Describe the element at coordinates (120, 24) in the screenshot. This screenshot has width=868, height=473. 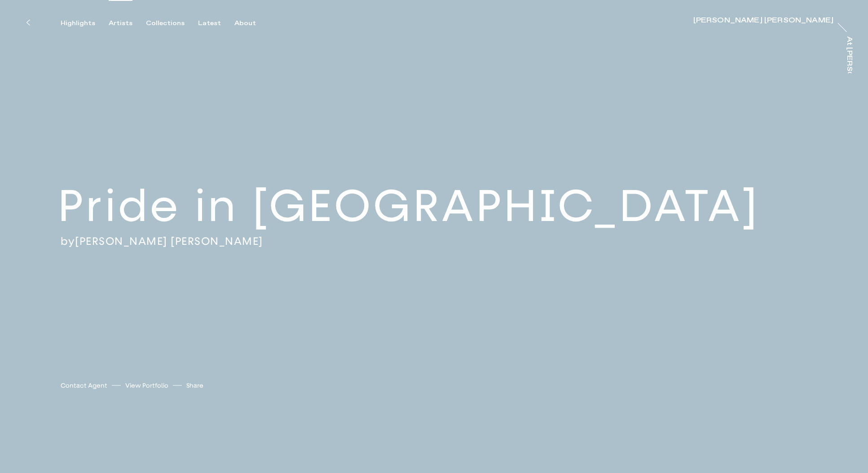
I see `div: Artists` at that location.